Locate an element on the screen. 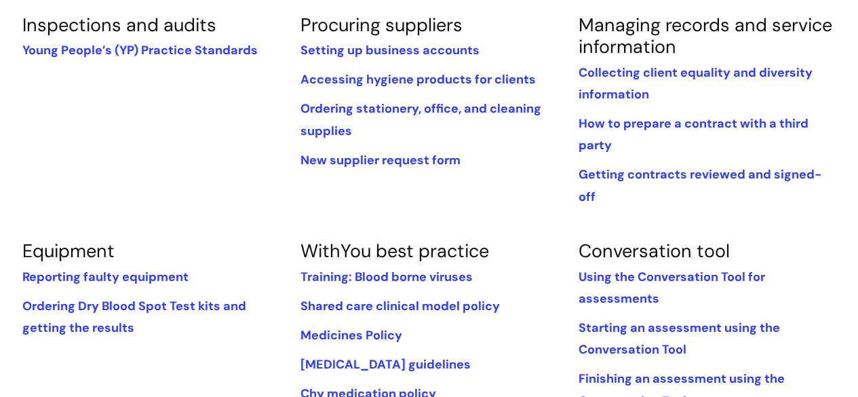 The height and width of the screenshot is (397, 858). a: Young People’s (YP) Practice Standards is located at coordinates (140, 50).